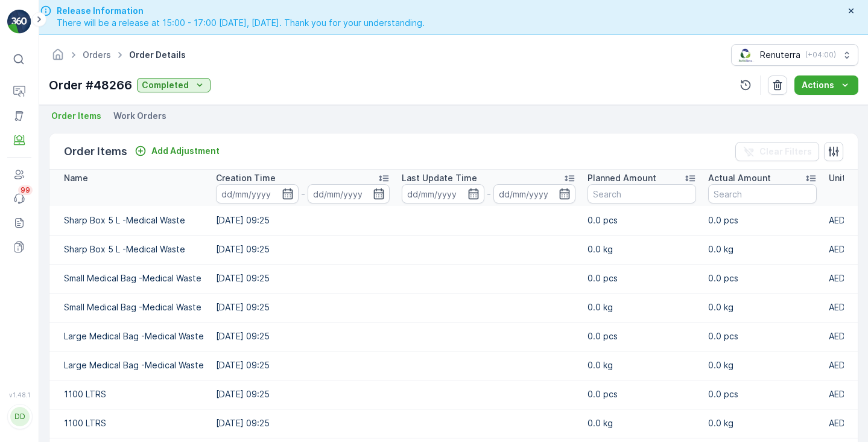 Image resolution: width=868 pixels, height=442 pixels. What do you see at coordinates (439, 178) in the screenshot?
I see `p: Last Update Time` at bounding box center [439, 178].